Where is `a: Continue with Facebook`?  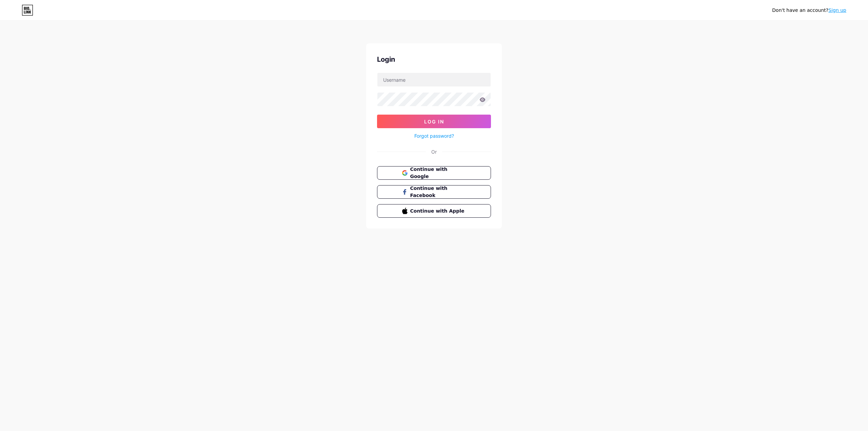
a: Continue with Facebook is located at coordinates (434, 192).